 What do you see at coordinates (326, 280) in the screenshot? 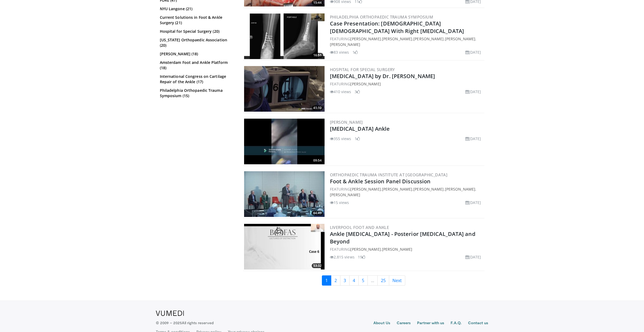
I see `a: 1` at bounding box center [326, 280].